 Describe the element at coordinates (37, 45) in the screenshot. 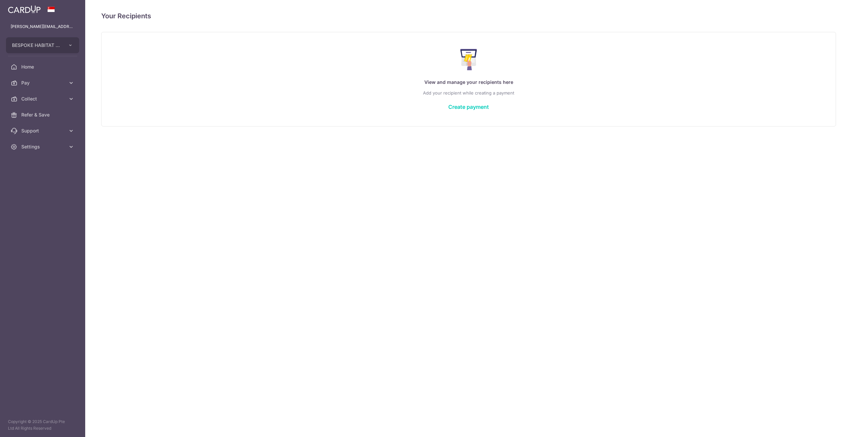

I see `span: BESPOKE HABITAT B47WA PTE. LTD.` at that location.